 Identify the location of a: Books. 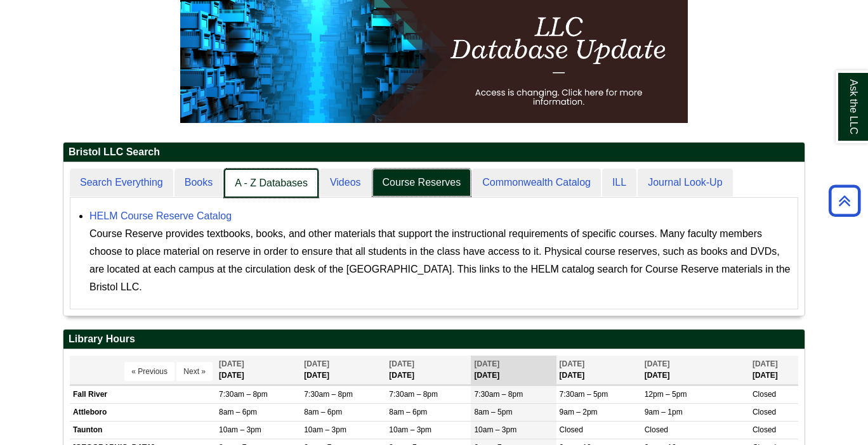
(198, 183).